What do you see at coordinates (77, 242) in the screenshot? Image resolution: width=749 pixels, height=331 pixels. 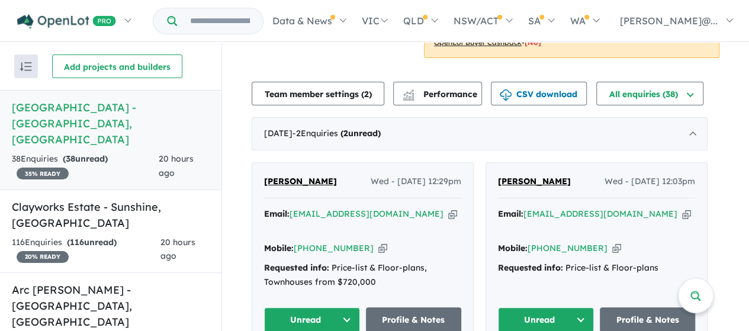 I see `span: 116` at bounding box center [77, 242].